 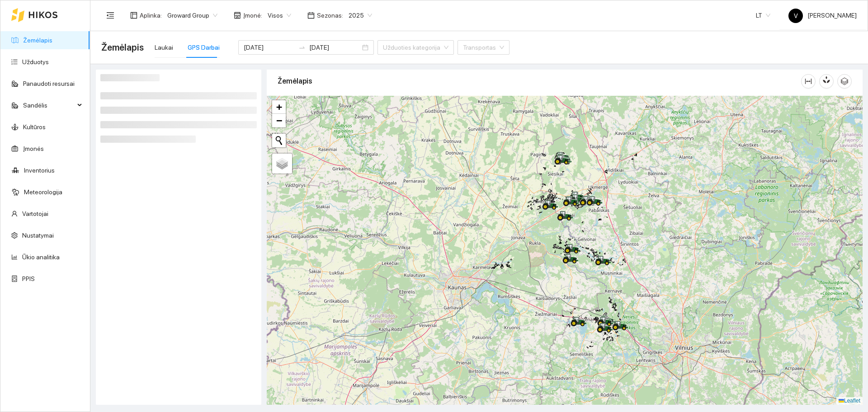 I want to click on button: column-width, so click(x=808, y=82).